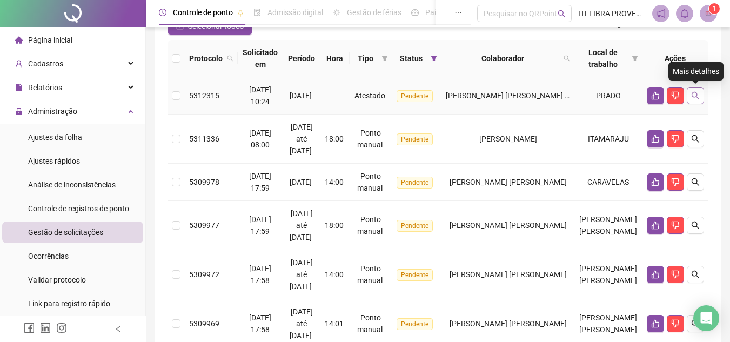  What do you see at coordinates (62, 328) in the screenshot?
I see `span: instagram` at bounding box center [62, 328].